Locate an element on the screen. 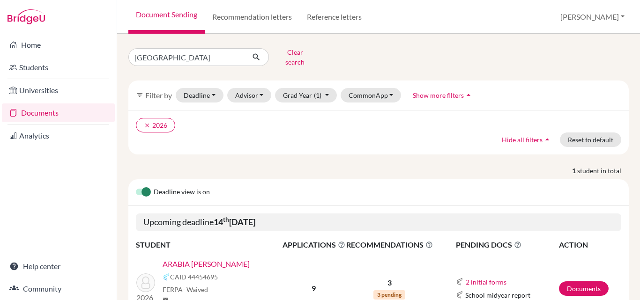  span: Deadline view is on is located at coordinates (182, 192).